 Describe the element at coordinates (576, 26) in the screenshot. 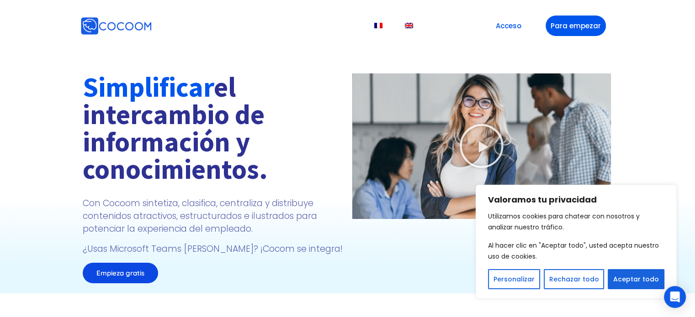

I see `a: Para empezar` at that location.